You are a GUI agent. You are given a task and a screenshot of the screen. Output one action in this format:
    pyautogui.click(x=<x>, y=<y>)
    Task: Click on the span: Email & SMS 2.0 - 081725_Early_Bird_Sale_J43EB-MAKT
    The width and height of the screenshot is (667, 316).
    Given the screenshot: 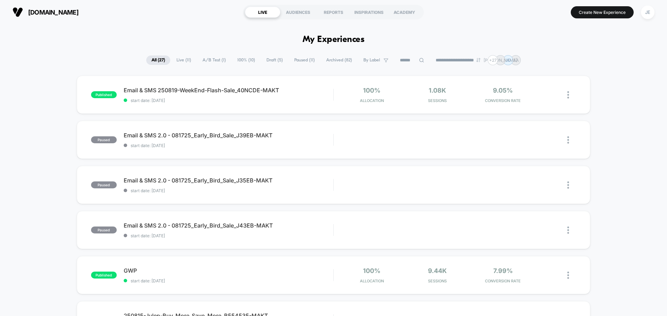 What is the action you would take?
    pyautogui.click(x=228, y=226)
    